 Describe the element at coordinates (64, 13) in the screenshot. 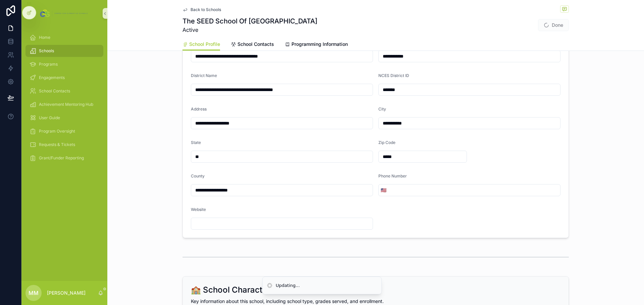

I see `img: App logo` at that location.